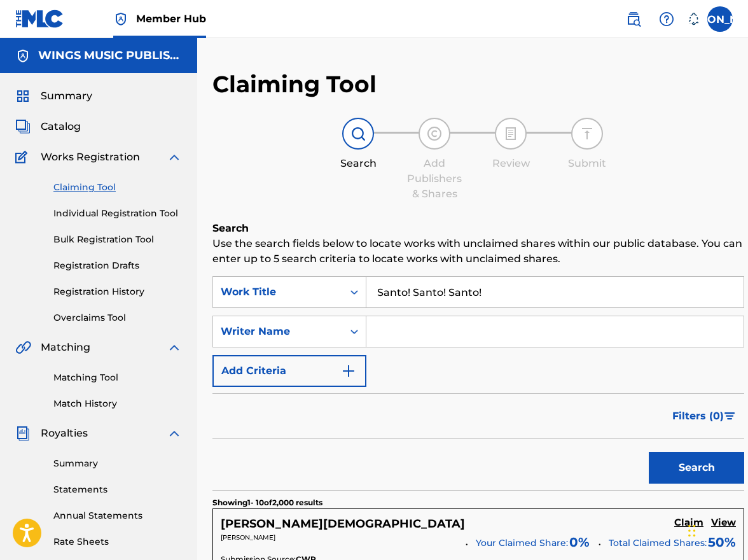  Describe the element at coordinates (118, 541) in the screenshot. I see `a: Rate Sheets` at that location.